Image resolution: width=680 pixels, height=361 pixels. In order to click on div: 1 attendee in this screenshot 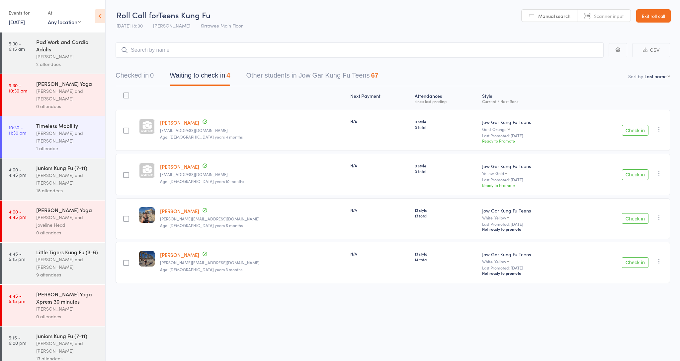, I will do `click(68, 148)`.